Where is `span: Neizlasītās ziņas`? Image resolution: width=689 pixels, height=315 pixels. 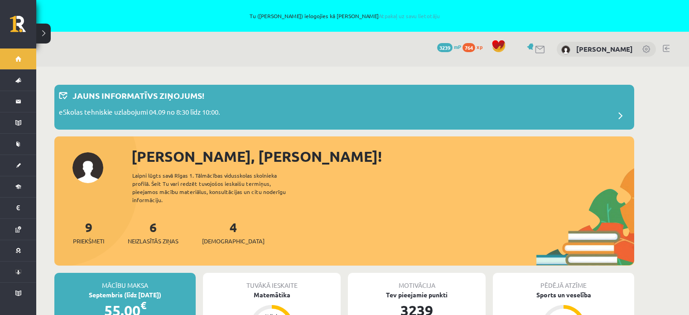
span: Neizlasītās ziņas is located at coordinates (153, 241).